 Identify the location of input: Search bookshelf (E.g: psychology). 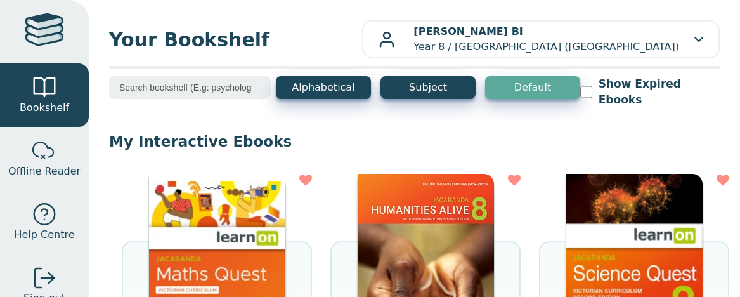
(190, 87).